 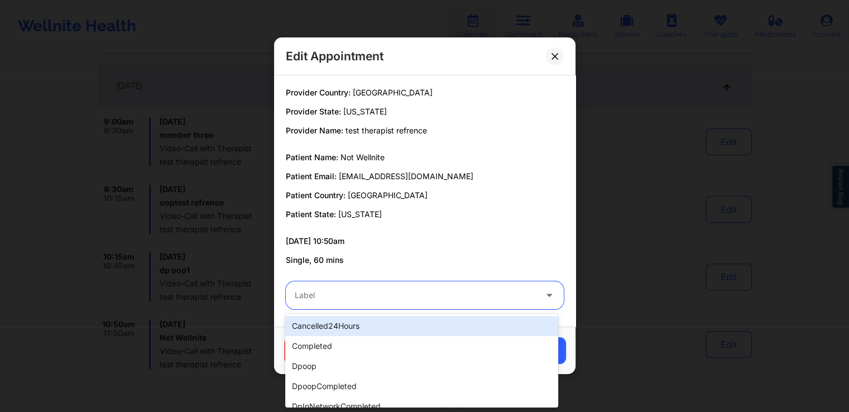 What do you see at coordinates (422, 326) in the screenshot?
I see `div: cancelled24Hours` at bounding box center [422, 326].